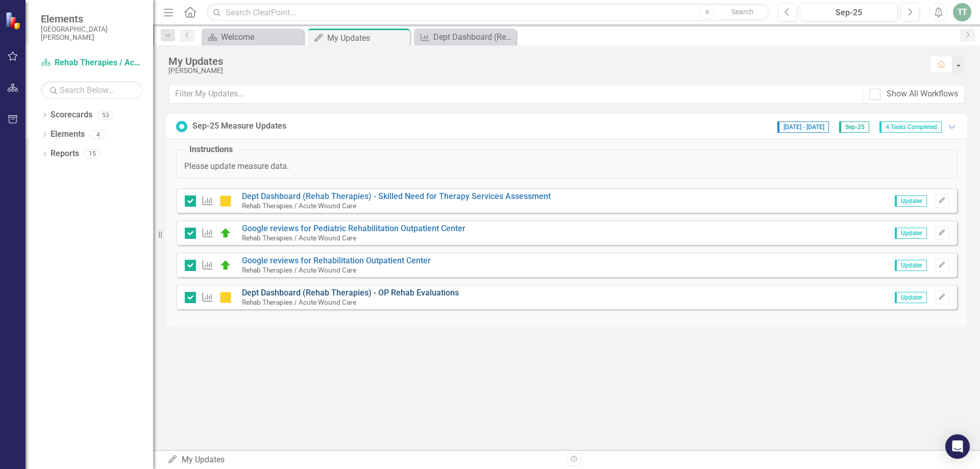  Describe the element at coordinates (92, 90) in the screenshot. I see `input: Search Below...` at that location.